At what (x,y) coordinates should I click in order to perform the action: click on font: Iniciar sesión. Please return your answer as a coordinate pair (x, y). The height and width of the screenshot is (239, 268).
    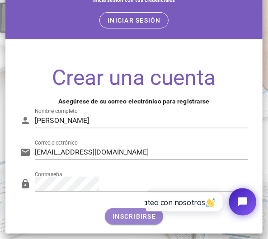
    Looking at the image, I should click on (134, 20).